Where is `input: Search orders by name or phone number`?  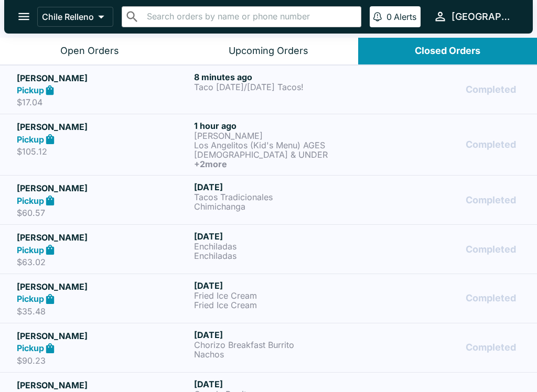
input: Search orders by name or phone number is located at coordinates (250, 16).